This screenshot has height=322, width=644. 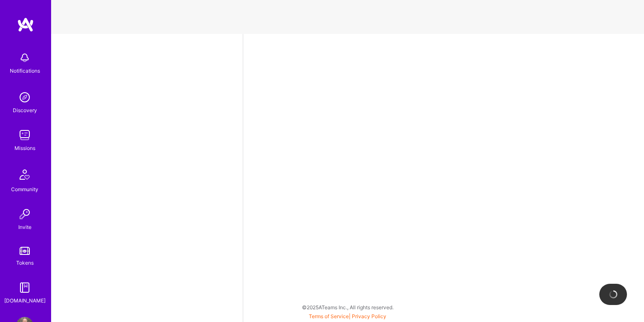 What do you see at coordinates (25, 174) in the screenshot?
I see `img: Community` at bounding box center [25, 174].